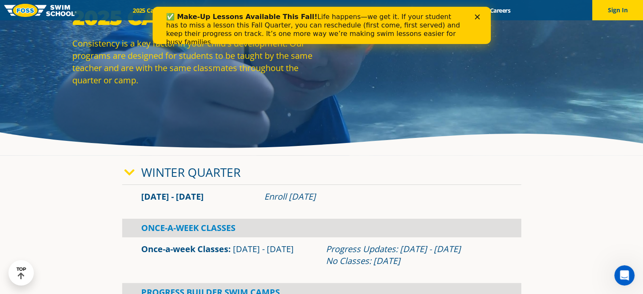 This screenshot has width=643, height=294. What do you see at coordinates (326, 10) in the screenshot?
I see `div: Close` at bounding box center [326, 10].